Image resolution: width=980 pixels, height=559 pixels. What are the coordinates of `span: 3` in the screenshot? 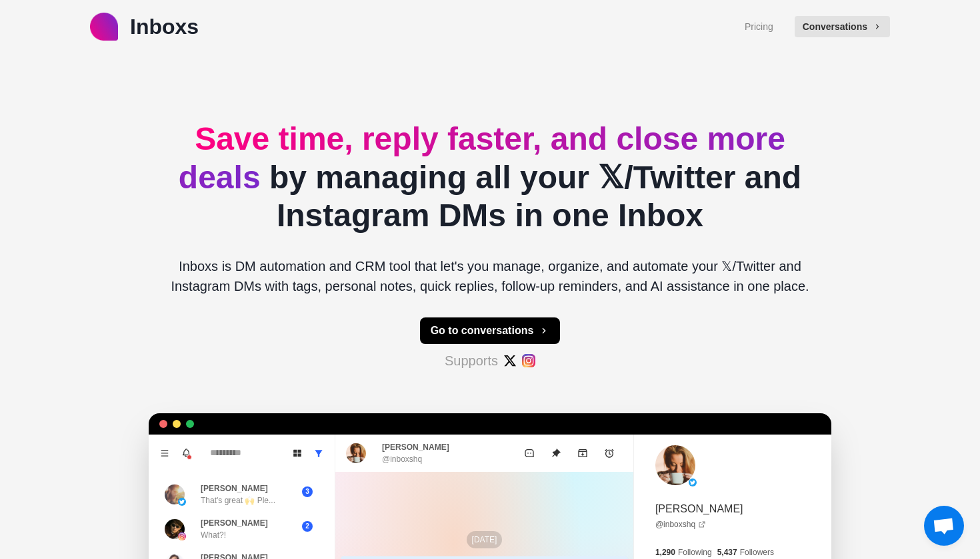 It's located at (307, 492).